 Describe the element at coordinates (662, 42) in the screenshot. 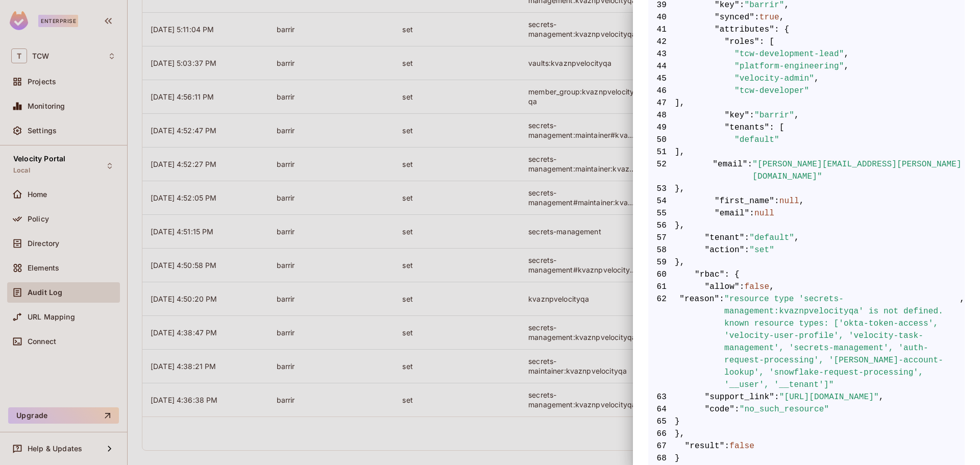

I see `span: 42` at that location.